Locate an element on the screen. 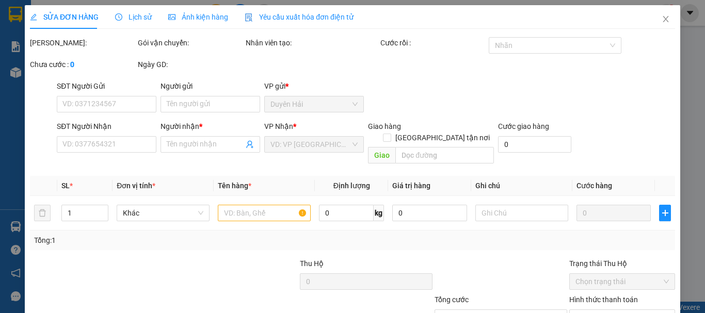 Image resolution: width=705 pixels, height=313 pixels. span: kg is located at coordinates (379, 213).